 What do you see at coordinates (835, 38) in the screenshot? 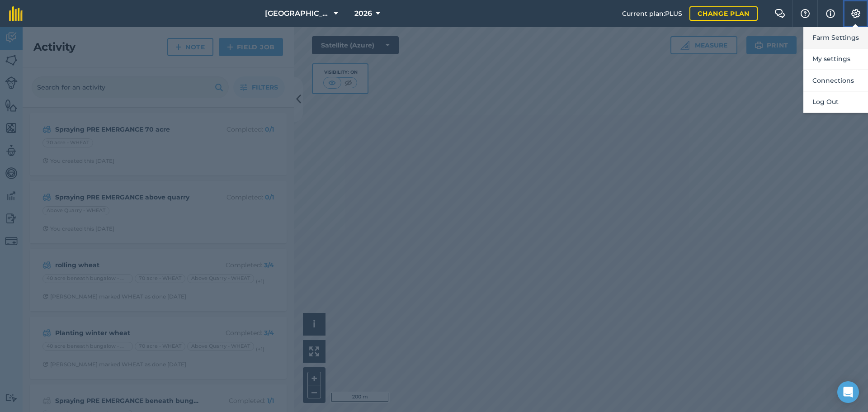
I see `button: Farm Settings` at bounding box center [835, 38].